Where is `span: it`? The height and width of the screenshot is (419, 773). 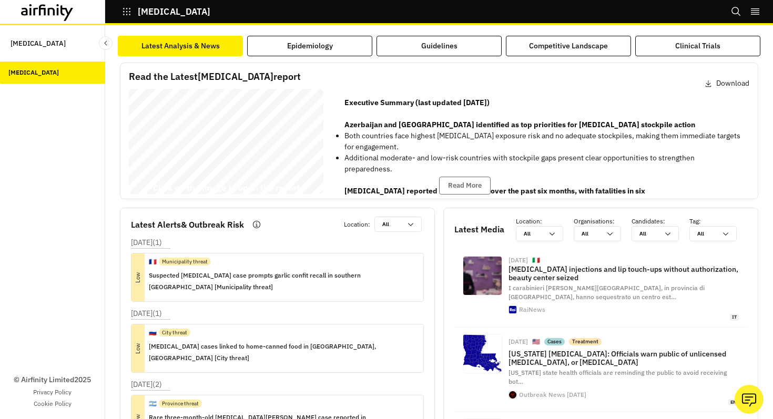 span: it is located at coordinates (734, 317).